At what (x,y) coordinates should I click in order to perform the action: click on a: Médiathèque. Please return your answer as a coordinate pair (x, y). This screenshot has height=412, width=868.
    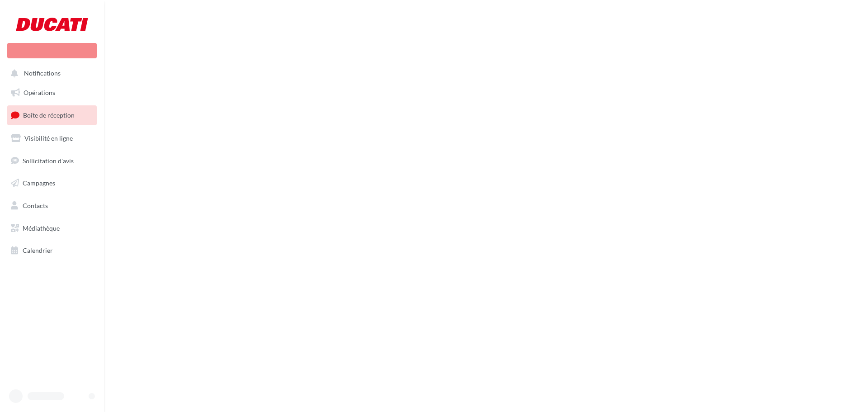
    Looking at the image, I should click on (52, 228).